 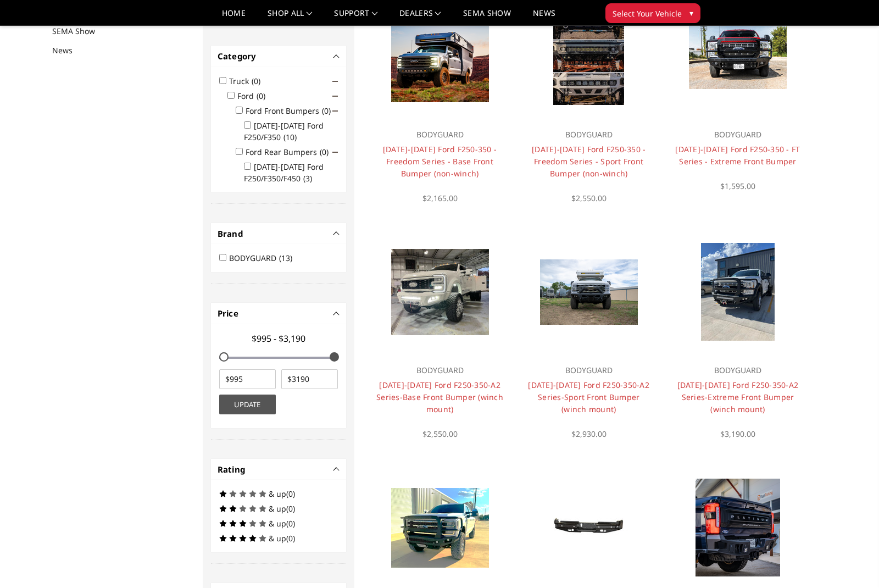 I want to click on a: shop all, so click(x=289, y=17).